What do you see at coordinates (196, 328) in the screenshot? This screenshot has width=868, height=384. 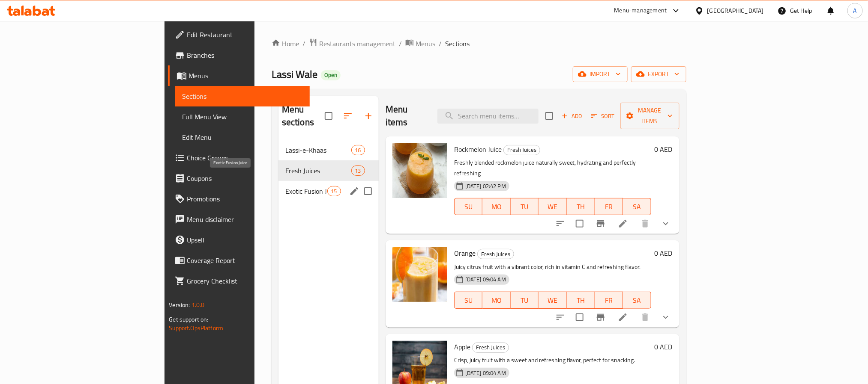 I see `a: Support.OpsPlatform` at bounding box center [196, 328].